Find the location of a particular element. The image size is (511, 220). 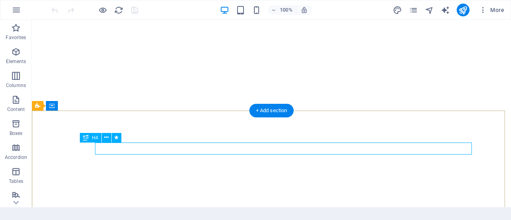

button: navigator is located at coordinates (429, 10).